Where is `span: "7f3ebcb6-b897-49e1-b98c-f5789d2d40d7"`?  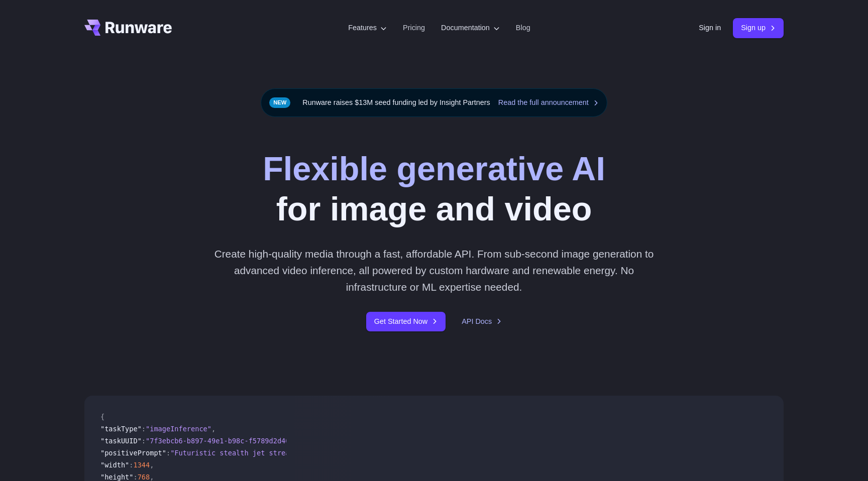 span: "7f3ebcb6-b897-49e1-b98c-f5789d2d40d7" is located at coordinates (224, 441).